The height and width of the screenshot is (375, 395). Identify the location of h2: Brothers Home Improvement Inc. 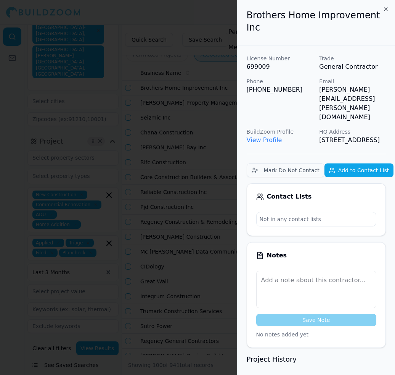
(316, 21).